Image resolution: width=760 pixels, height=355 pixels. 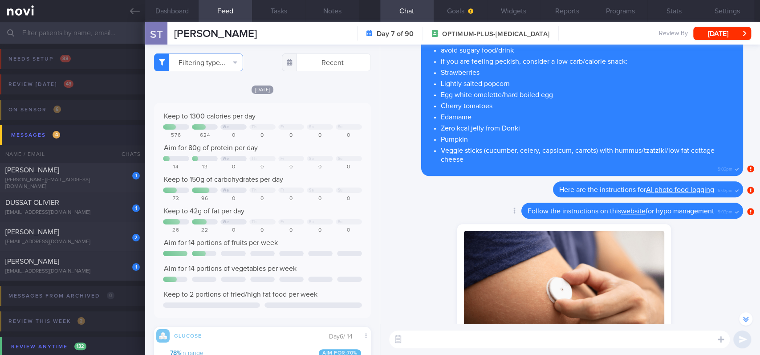 What do you see at coordinates (49, 346) in the screenshot?
I see `div: Review anytime` at bounding box center [49, 346].